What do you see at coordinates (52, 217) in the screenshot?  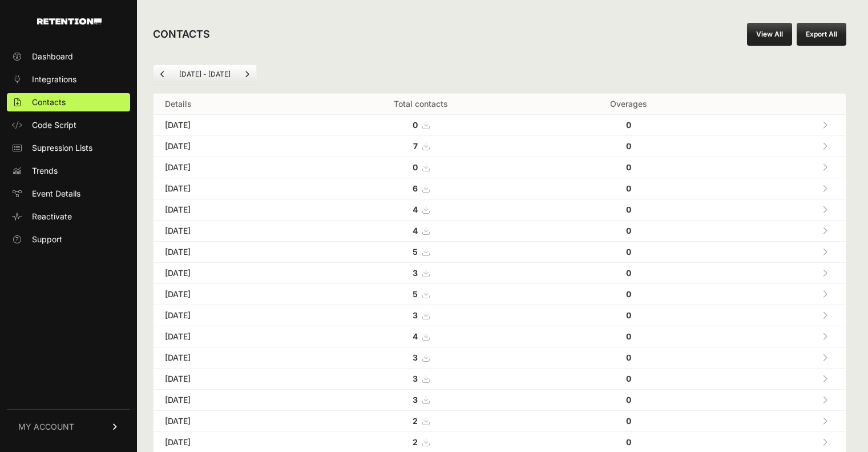 I see `span: Reactivate` at bounding box center [52, 217].